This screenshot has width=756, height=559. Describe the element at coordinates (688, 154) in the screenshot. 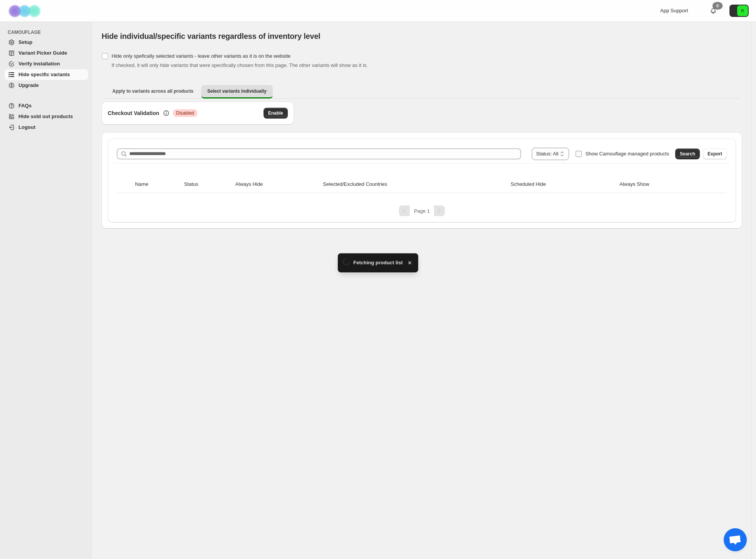

I see `button: Search` at that location.